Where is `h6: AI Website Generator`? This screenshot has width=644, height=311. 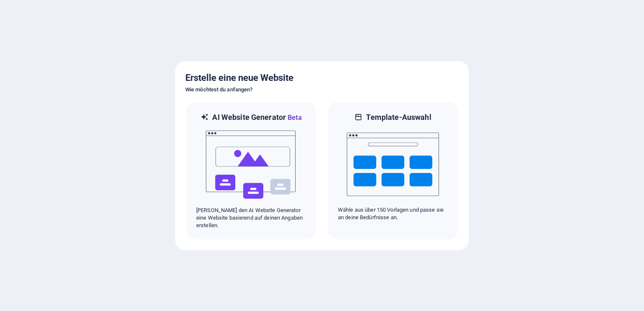
h6: AI Website Generator is located at coordinates (257, 118).